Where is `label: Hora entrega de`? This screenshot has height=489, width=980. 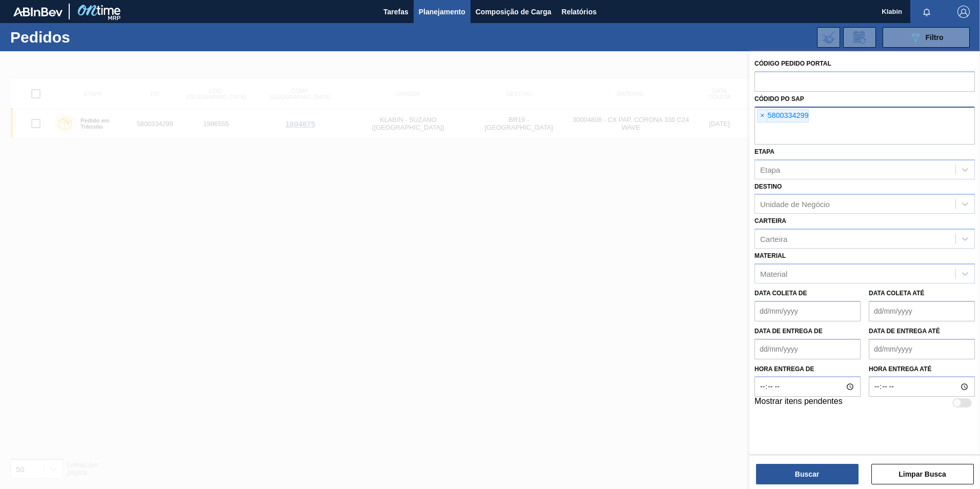
label: Hora entrega de is located at coordinates (807, 369).